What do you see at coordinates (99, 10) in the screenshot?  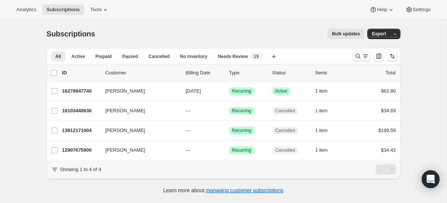 I see `button: Tools` at bounding box center [99, 10].